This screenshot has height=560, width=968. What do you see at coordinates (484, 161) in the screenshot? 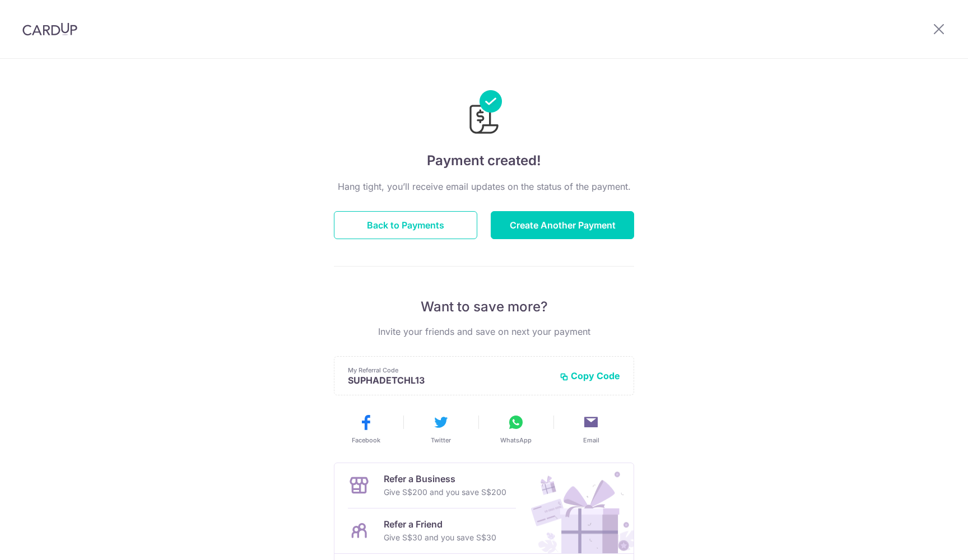
I see `h4: Payment created!` at bounding box center [484, 161].